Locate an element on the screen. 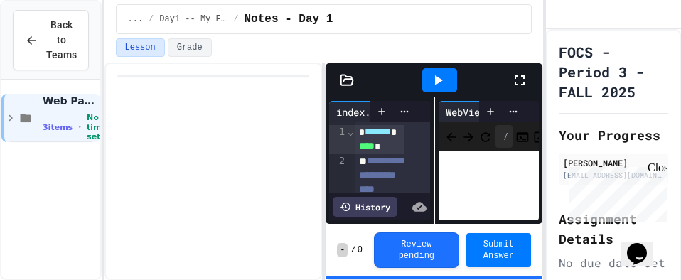  span: 3 items is located at coordinates (58, 127).